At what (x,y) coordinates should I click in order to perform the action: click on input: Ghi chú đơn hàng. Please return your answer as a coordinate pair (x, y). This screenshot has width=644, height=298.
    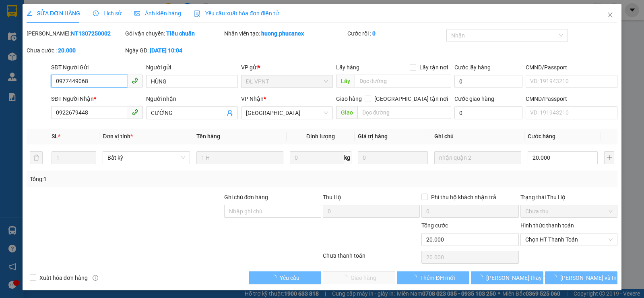
    Looking at the image, I should click on (272, 211).